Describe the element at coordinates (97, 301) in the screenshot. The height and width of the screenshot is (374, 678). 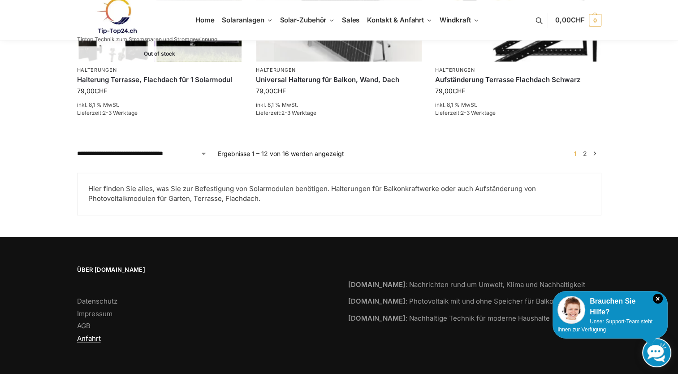
I see `a: Datenschutz` at that location.